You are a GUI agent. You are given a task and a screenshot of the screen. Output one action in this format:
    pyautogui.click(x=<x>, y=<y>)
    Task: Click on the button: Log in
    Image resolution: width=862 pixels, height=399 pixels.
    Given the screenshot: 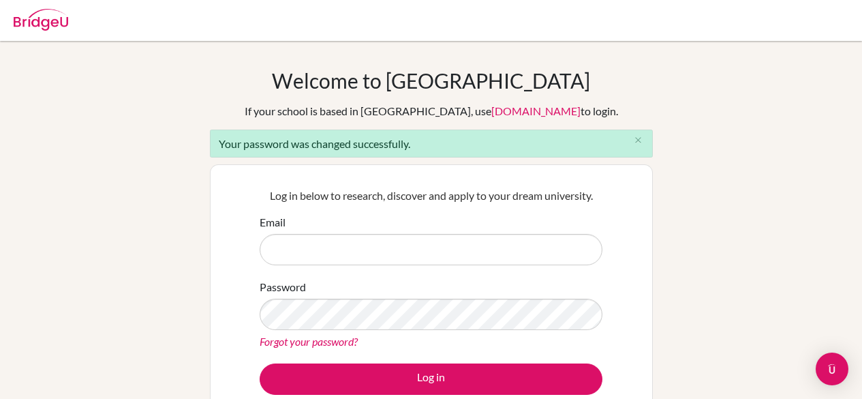 What is the action you would take?
    pyautogui.click(x=431, y=379)
    